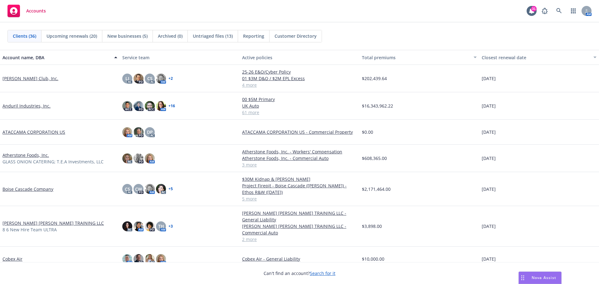  Describe the element at coordinates (171, 227) in the screenshot. I see `a: + 3` at that location.